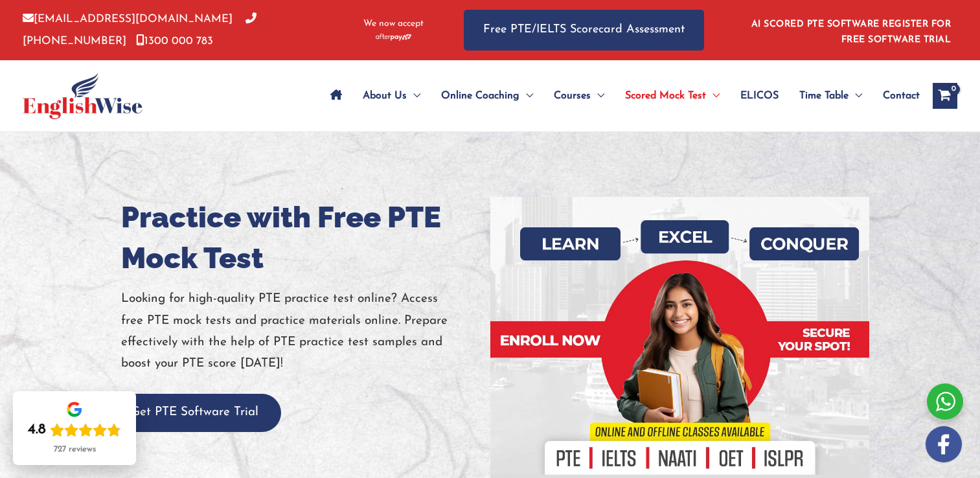 Image resolution: width=980 pixels, height=478 pixels. I want to click on img: cropped-ew-logo, so click(82, 96).